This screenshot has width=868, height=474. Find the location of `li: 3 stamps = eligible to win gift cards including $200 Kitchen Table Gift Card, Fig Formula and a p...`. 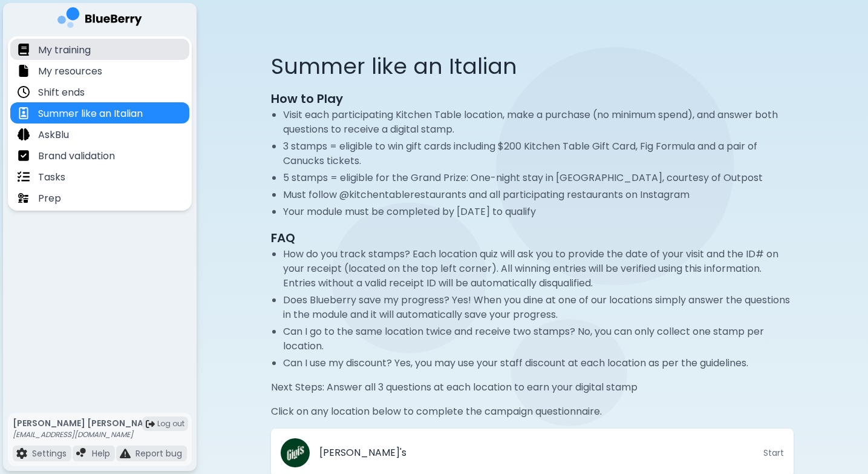

li: 3 stamps = eligible to win gift cards including $200 Kitchen Table Gift Card, Fig Formula and a p... is located at coordinates (538, 154).